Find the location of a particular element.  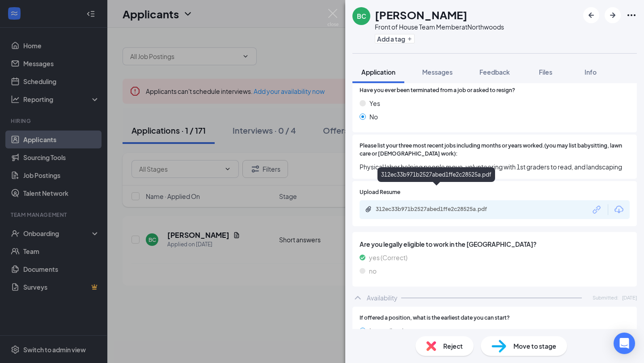

span: Info is located at coordinates (590, 72).